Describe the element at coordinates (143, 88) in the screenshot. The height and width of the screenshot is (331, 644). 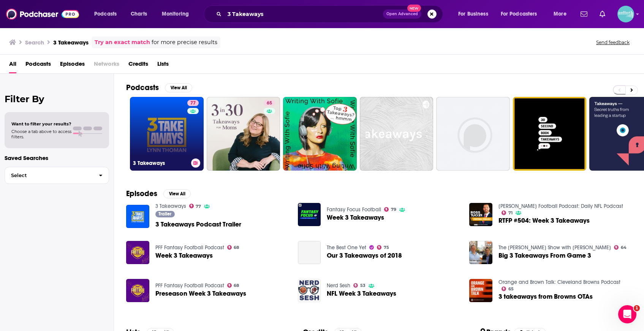
I see `h2: Podcasts` at that location.